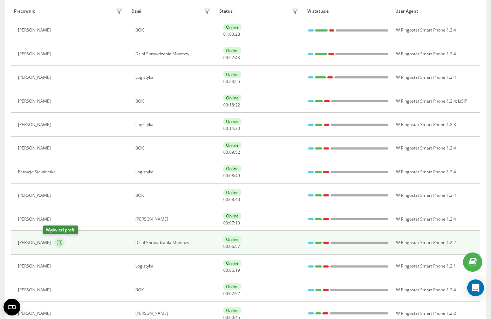 Image resolution: width=491 pixels, height=319 pixels. What do you see at coordinates (237, 105) in the screenshot?
I see `span: 22` at bounding box center [237, 105].